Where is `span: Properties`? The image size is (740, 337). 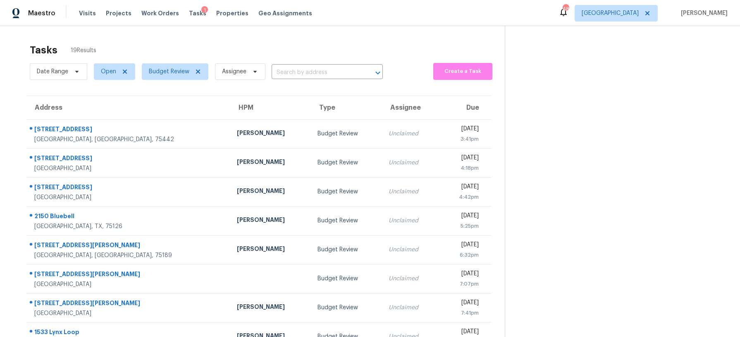
span: Properties is located at coordinates (232, 13).